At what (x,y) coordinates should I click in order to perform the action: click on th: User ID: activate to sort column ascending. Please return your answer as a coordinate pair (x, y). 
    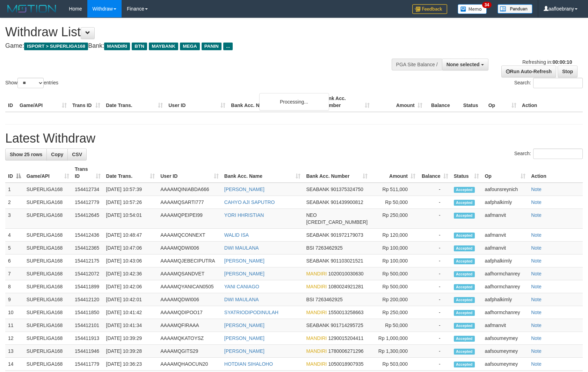
    Looking at the image, I should click on (189, 173).